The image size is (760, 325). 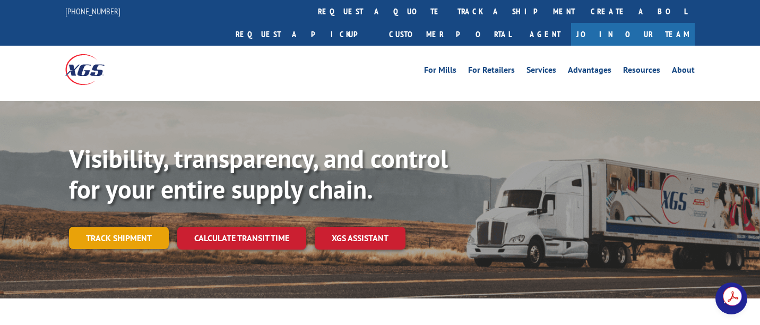 I want to click on a: Resources, so click(x=642, y=72).